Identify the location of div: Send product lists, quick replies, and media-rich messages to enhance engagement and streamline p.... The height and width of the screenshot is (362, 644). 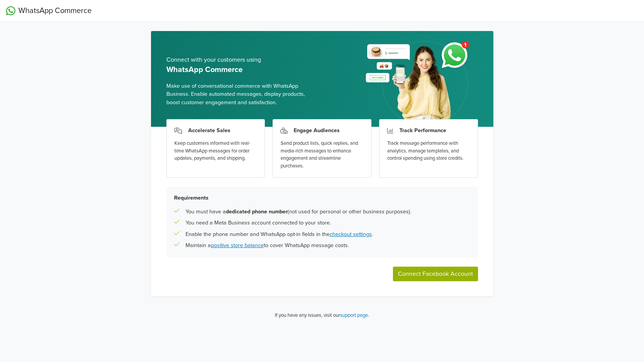
(322, 155).